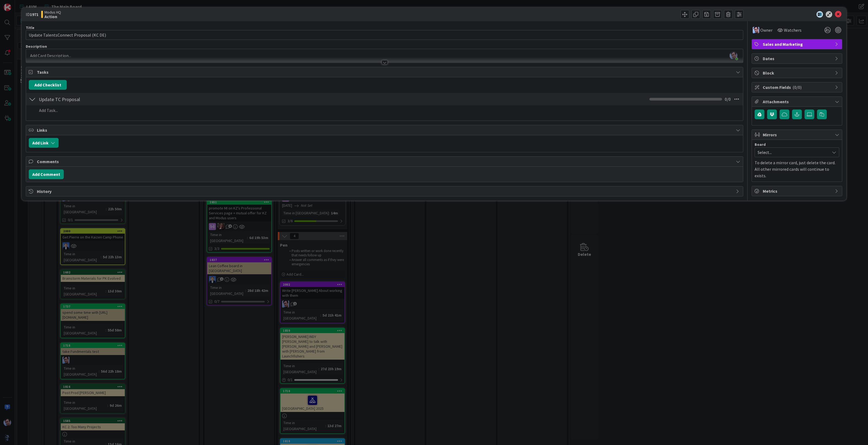 The width and height of the screenshot is (868, 445). I want to click on span: ( 0/0 ), so click(797, 87).